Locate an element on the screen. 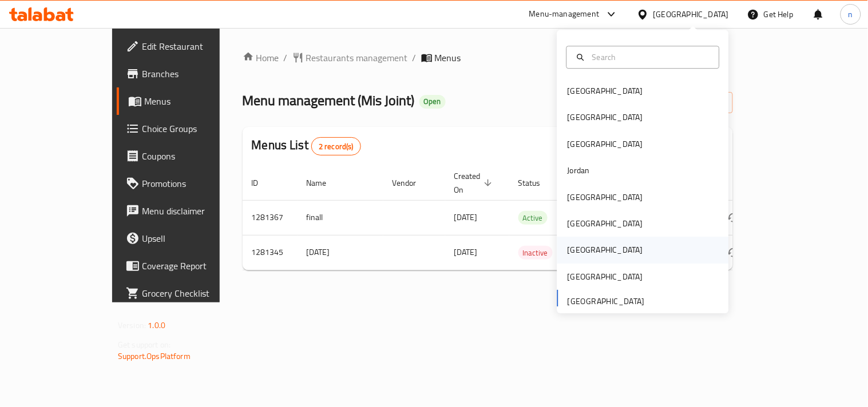  span: Status is located at coordinates (537, 183).